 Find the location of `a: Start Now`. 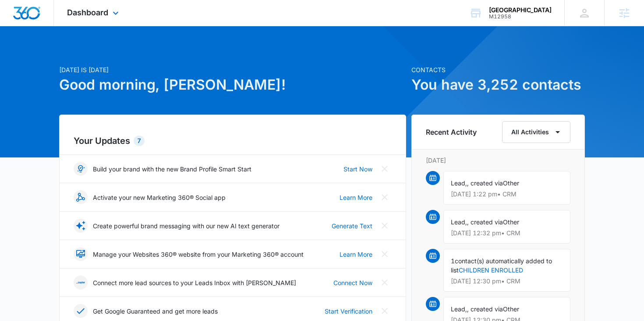

a: Start Now is located at coordinates (358, 169).